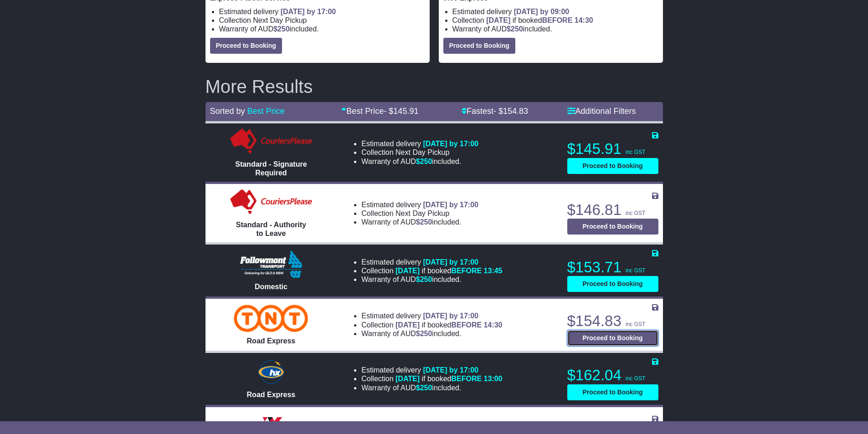 This screenshot has width=868, height=434. Describe the element at coordinates (271, 286) in the screenshot. I see `span: Domestic` at that location.